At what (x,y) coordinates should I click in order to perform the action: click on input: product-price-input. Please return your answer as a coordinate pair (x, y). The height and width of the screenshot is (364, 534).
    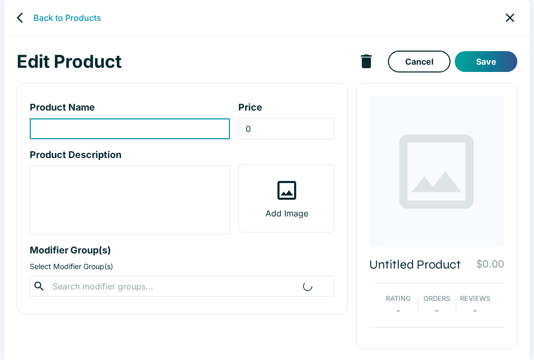
    Looking at the image, I should click on (286, 133).